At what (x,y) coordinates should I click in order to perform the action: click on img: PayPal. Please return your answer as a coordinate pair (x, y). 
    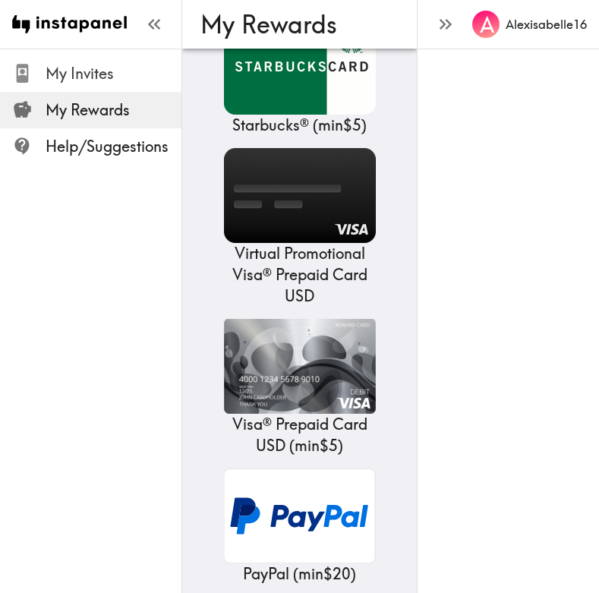
    Looking at the image, I should click on (300, 515).